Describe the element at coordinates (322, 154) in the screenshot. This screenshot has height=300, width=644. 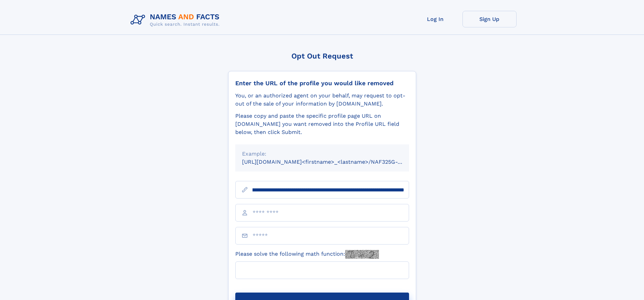
I see `div: Example:` at that location.